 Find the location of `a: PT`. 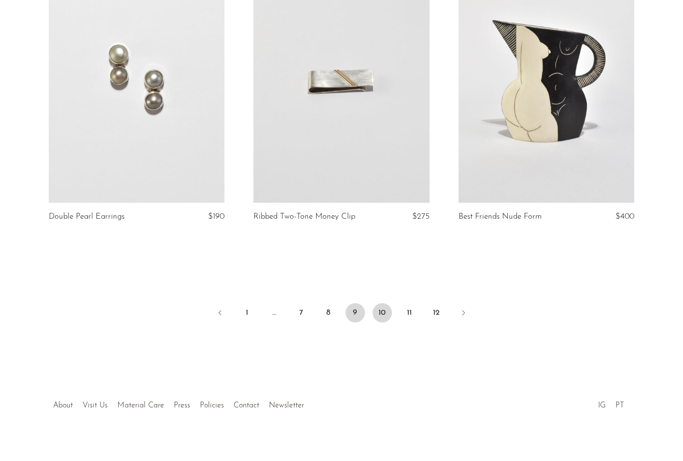

a: PT is located at coordinates (620, 406).